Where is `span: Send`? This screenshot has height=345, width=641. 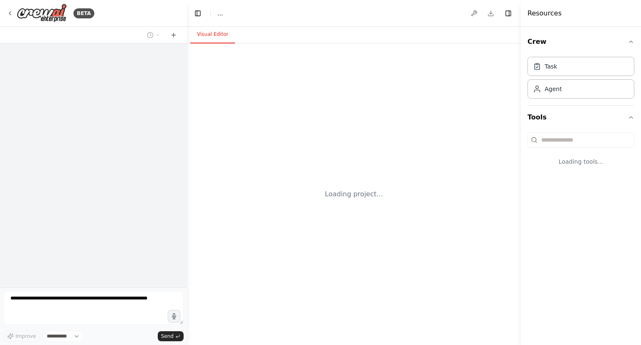
span: Send is located at coordinates (167, 336).